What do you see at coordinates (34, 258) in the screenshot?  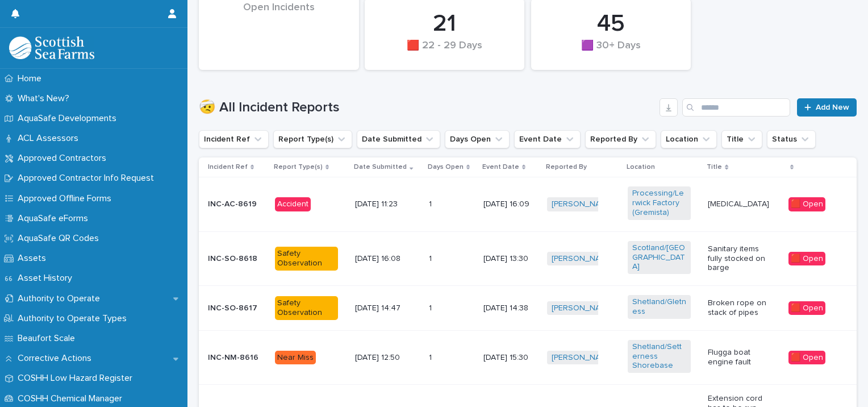 I see `p: Assets` at bounding box center [34, 258].